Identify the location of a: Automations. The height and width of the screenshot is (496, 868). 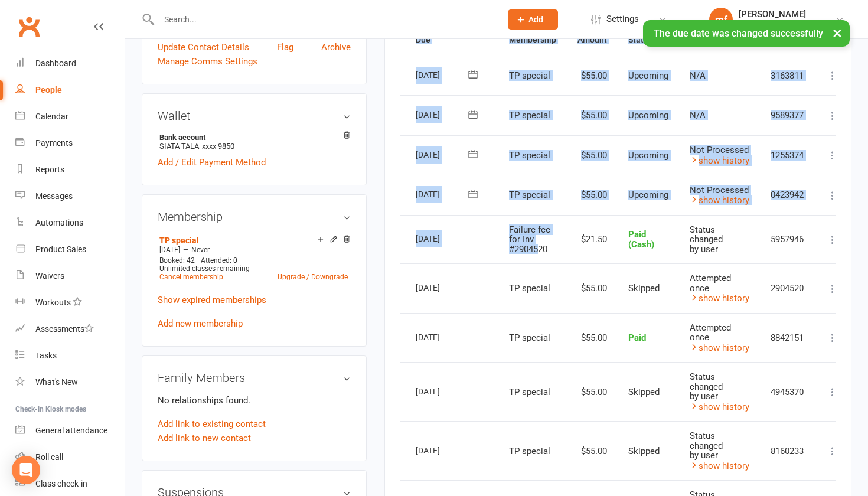
(70, 223).